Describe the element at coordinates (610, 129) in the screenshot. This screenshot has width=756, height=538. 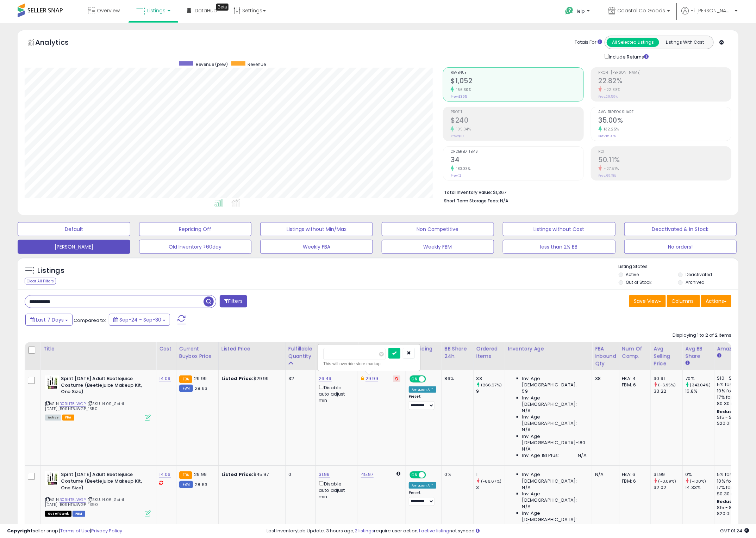
I see `small: 132.25%` at that location.